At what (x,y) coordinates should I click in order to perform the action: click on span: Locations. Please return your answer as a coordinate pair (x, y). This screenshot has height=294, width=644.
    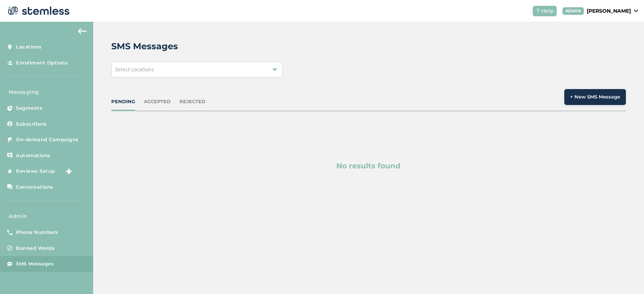
    Looking at the image, I should click on (28, 47).